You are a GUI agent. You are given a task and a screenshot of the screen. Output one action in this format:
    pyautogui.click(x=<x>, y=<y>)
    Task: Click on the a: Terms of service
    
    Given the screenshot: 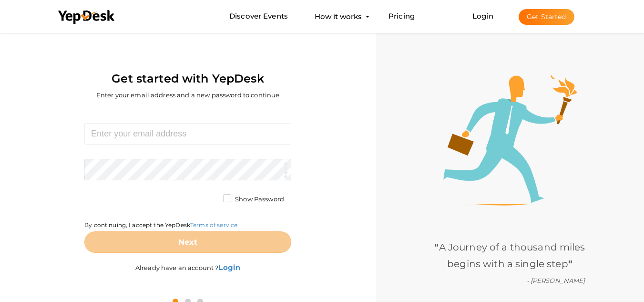 What is the action you would take?
    pyautogui.click(x=213, y=225)
    